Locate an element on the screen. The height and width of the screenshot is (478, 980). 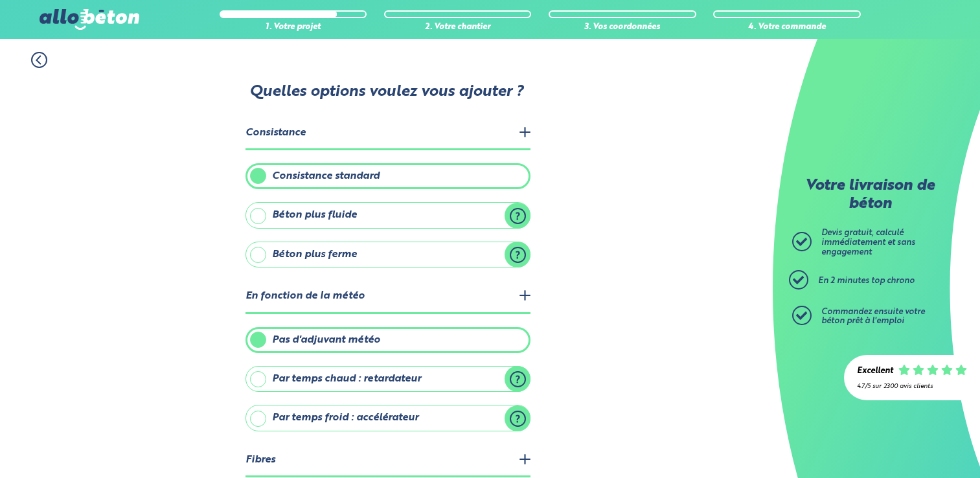
label: Pas d'adjuvant météo is located at coordinates (388, 340).